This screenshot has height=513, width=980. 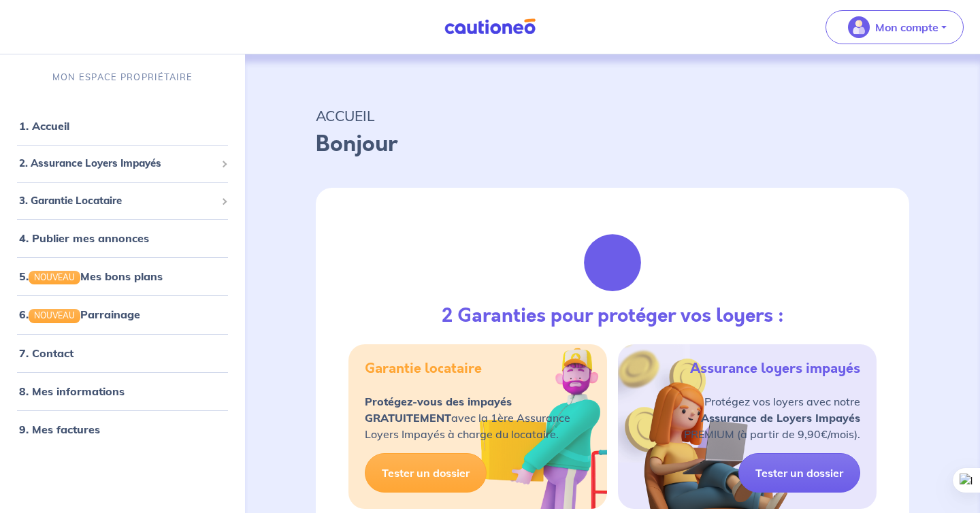 What do you see at coordinates (438, 410) in the screenshot?
I see `strong: Protégez-vous des impayés GRATUITEMENT` at bounding box center [438, 410].